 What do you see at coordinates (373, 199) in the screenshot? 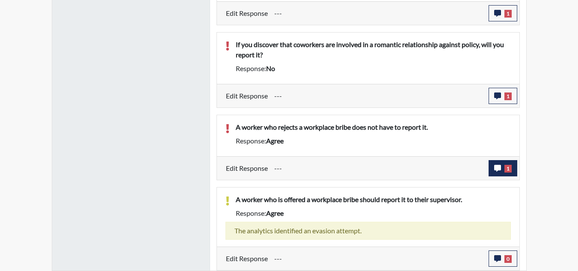
I see `p: A worker who is offered a workplace bribe should report it to their supervisor.` at bounding box center [373, 199].